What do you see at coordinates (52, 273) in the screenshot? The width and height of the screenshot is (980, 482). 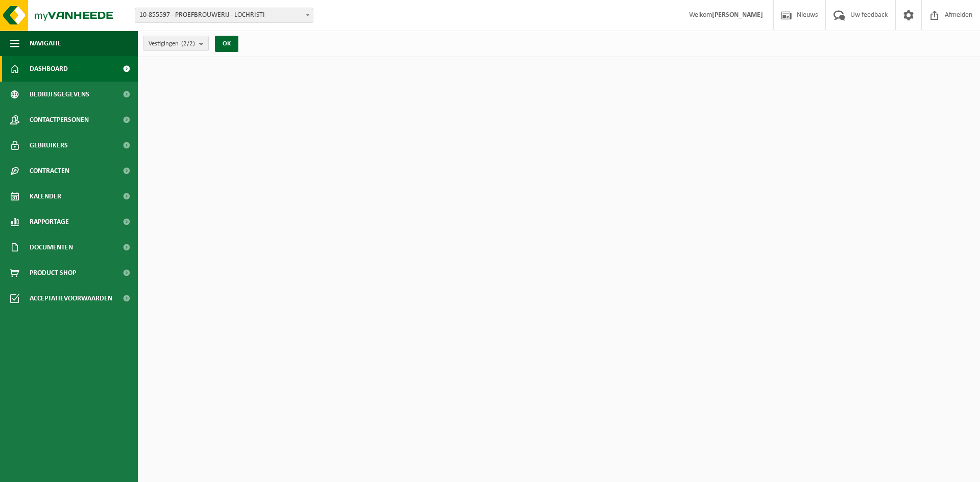 I see `span: Product Shop` at bounding box center [52, 273].